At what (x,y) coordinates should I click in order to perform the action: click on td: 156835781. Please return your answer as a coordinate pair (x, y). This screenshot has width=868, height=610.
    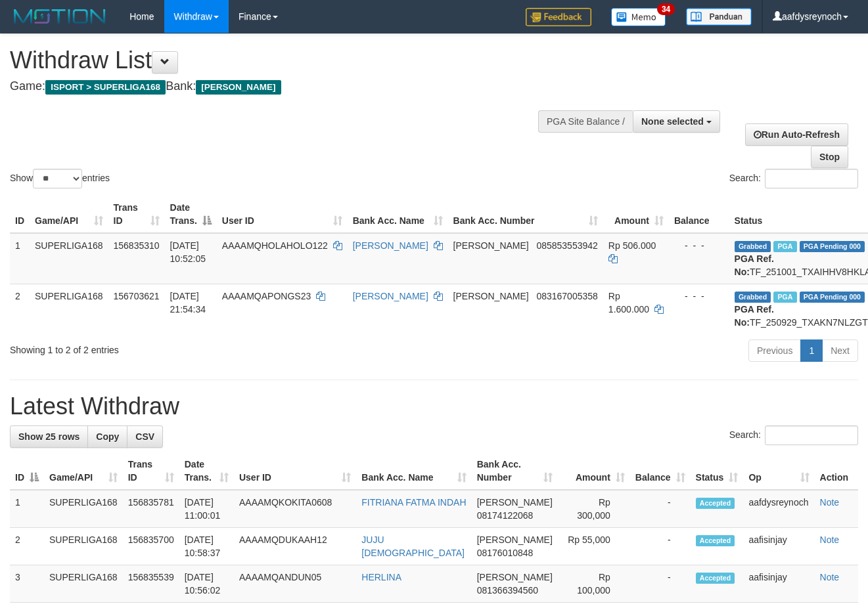
    Looking at the image, I should click on (151, 509).